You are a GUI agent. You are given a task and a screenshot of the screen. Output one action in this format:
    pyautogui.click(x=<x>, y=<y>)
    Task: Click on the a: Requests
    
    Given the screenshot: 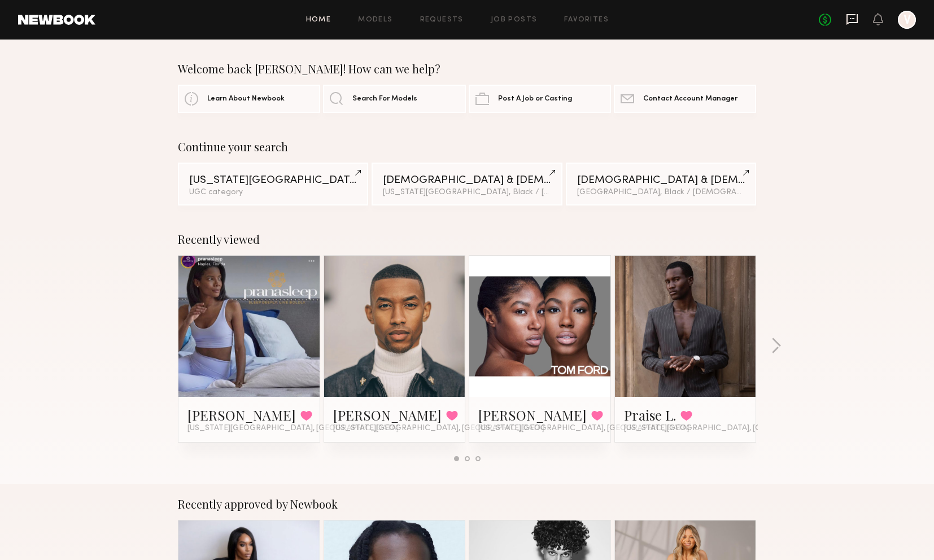 What is the action you would take?
    pyautogui.click(x=441, y=20)
    